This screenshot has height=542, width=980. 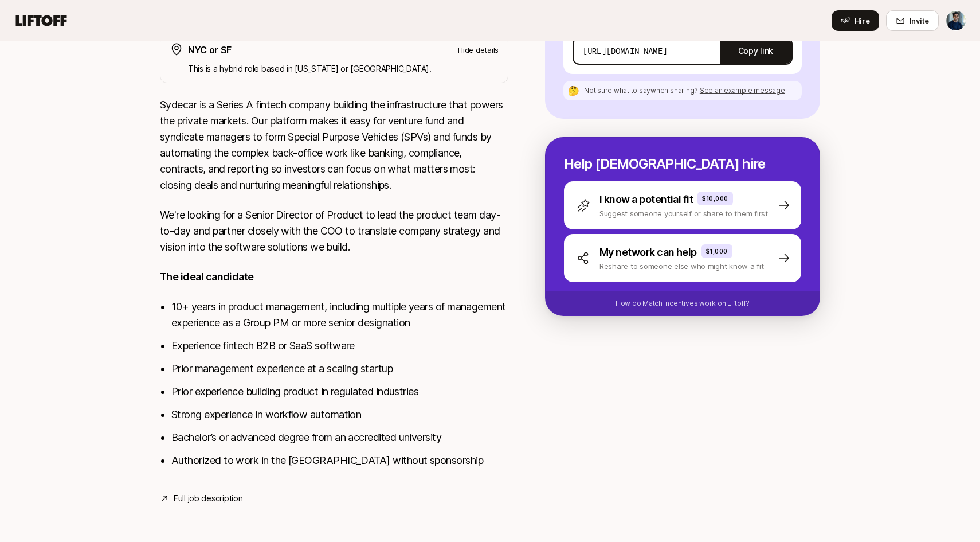 What do you see at coordinates (334, 232) in the screenshot?
I see `p: We're looking for a Senior Director of Product to lead the product team day-to-day and partner cl...` at bounding box center [334, 232].